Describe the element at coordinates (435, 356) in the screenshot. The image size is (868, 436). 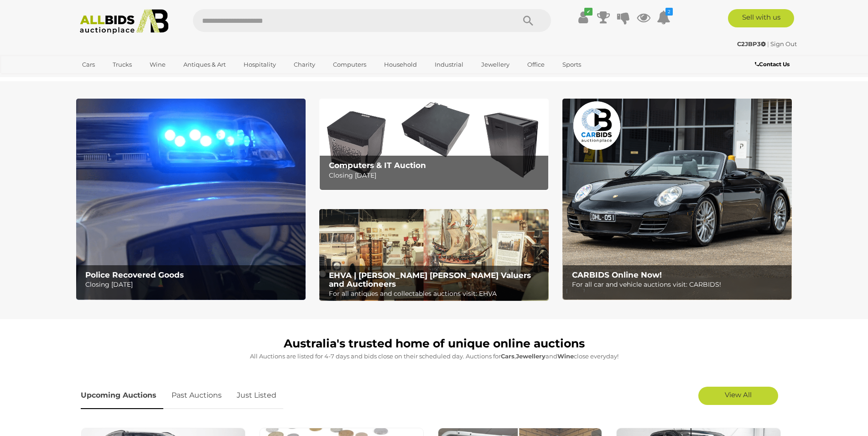
I see `p: All Auctions are listed for 4-7 days and bids close on their scheduled day. Auctions for , and cl...` at that location.